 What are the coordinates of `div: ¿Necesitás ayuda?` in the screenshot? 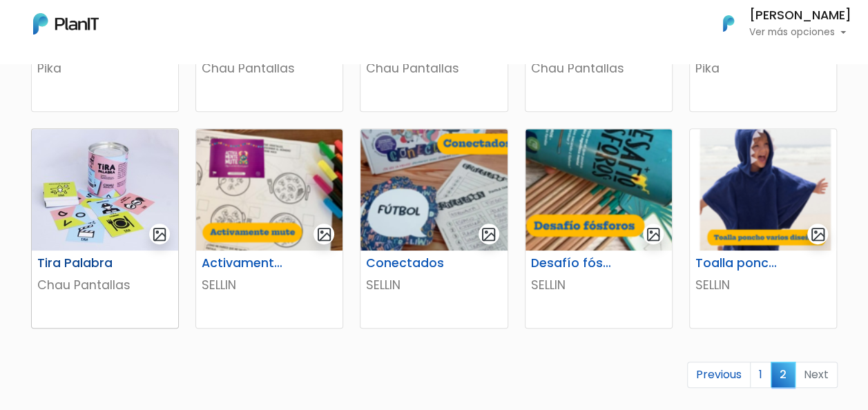 It's located at (134, 27).